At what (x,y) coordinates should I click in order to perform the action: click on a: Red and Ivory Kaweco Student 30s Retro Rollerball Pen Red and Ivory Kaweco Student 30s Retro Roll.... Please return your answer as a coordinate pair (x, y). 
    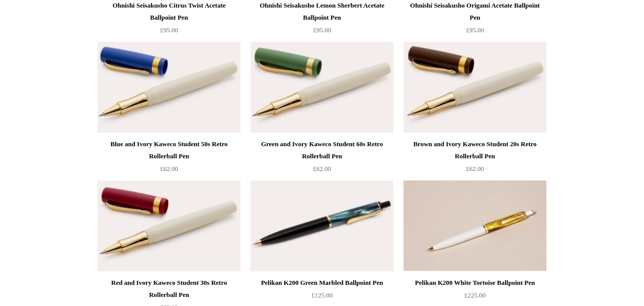
    Looking at the image, I should click on (169, 225).